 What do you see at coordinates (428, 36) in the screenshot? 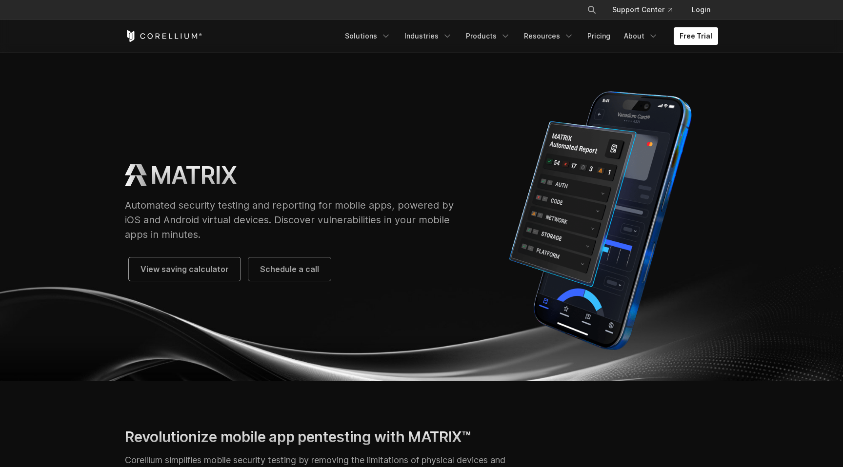
I see `a: Industries` at bounding box center [428, 36].